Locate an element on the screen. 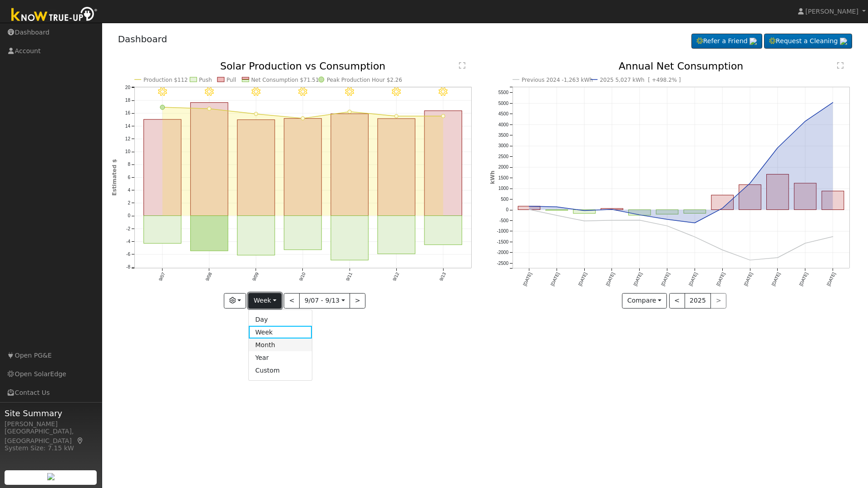 The image size is (868, 488). text: 1000 is located at coordinates (503, 189).